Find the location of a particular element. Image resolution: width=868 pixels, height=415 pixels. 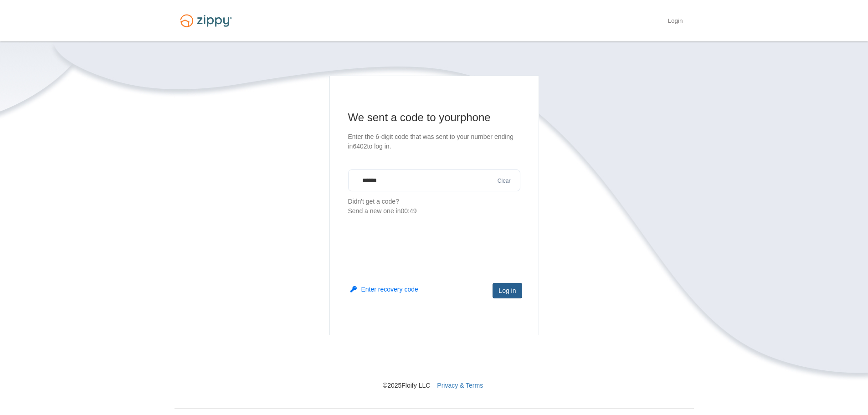

img: Logo is located at coordinates (206, 21).